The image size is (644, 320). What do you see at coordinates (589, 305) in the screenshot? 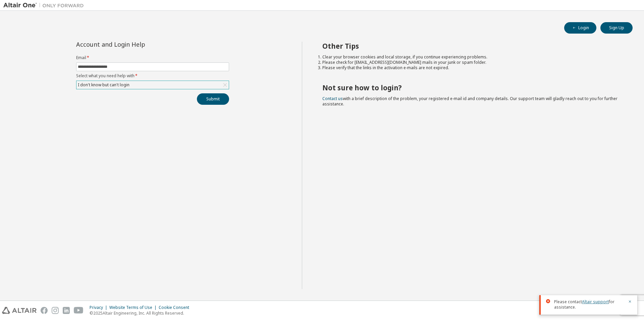
I see `span: Please contact for assistance.` at bounding box center [589, 305].